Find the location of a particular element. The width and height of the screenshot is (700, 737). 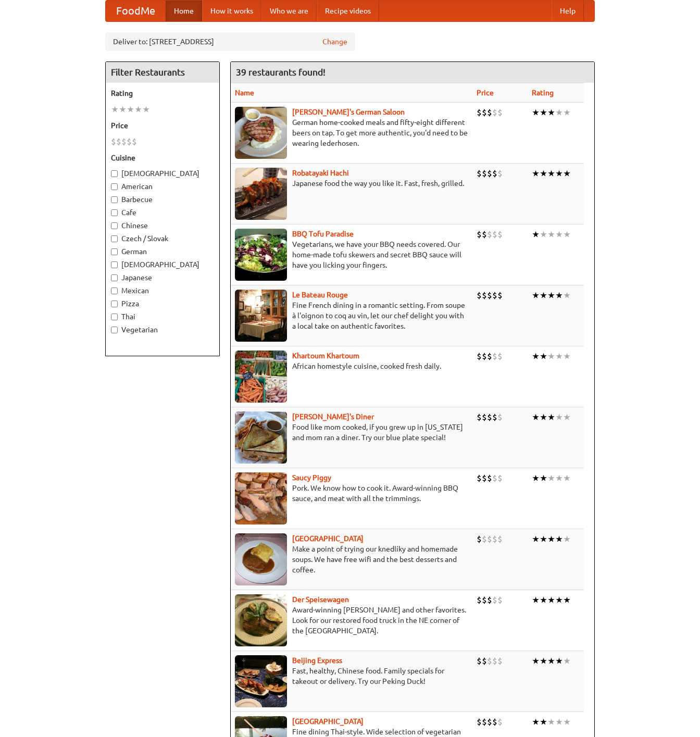

a: Robatayaki Hachi is located at coordinates (320, 173).